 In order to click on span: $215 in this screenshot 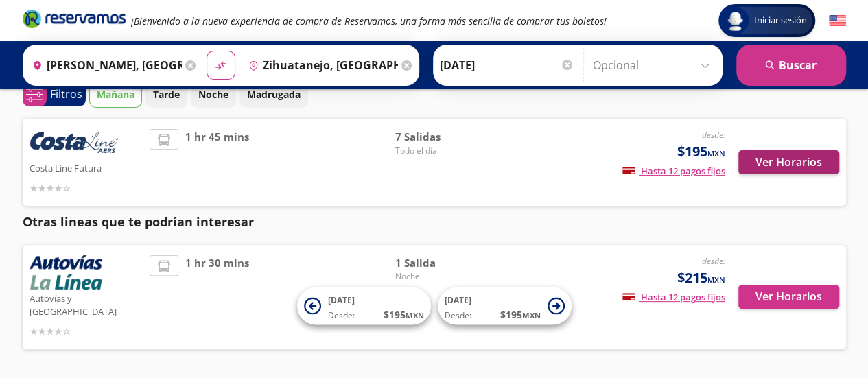, I will do `click(701, 278)`.